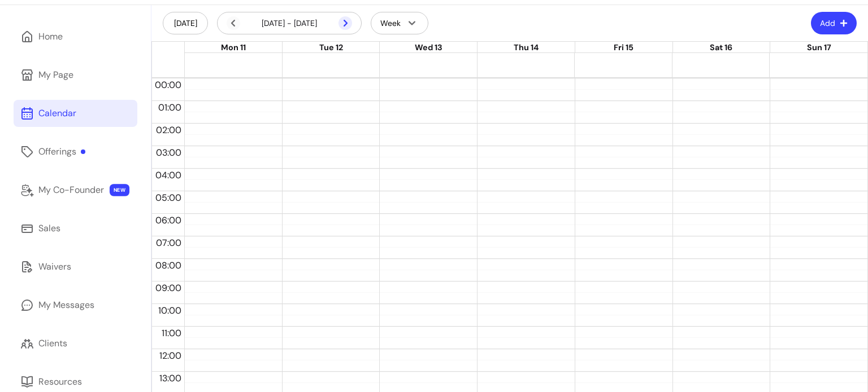 Image resolution: width=868 pixels, height=392 pixels. What do you see at coordinates (332, 48) in the screenshot?
I see `button: Tue 12` at bounding box center [332, 48].